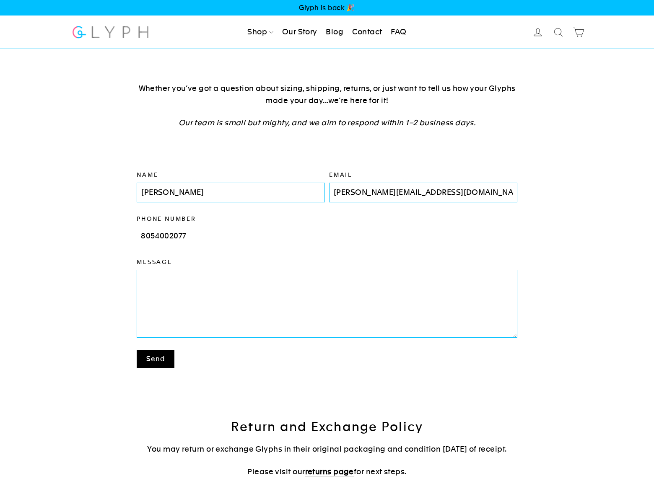 The height and width of the screenshot is (486, 654). I want to click on strong: returns page, so click(330, 472).